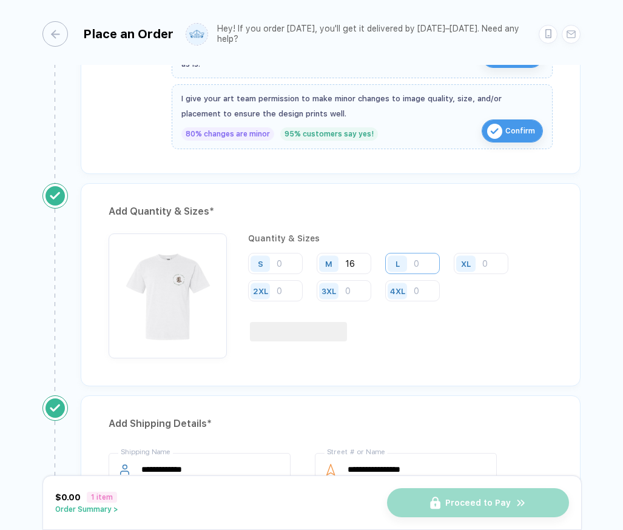 The height and width of the screenshot is (530, 623). I want to click on div: 2XL, so click(260, 291).